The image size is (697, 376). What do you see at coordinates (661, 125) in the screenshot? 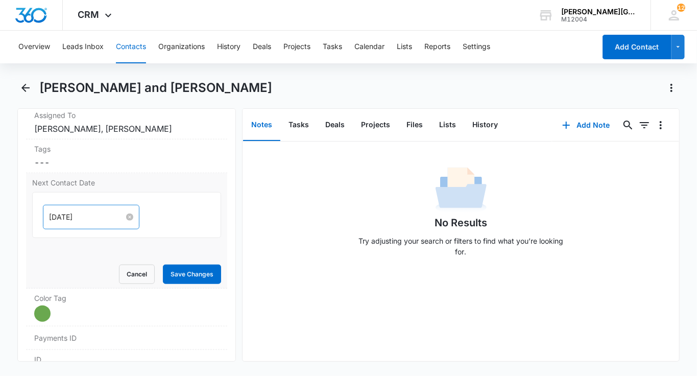
I see `button: Overflow Menu` at bounding box center [661, 125].